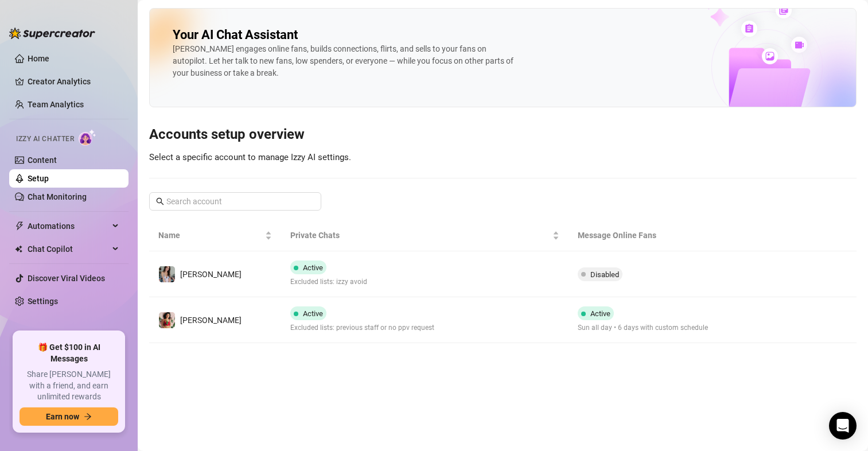  Describe the element at coordinates (421, 236) in the screenshot. I see `span: Private Chats` at that location.